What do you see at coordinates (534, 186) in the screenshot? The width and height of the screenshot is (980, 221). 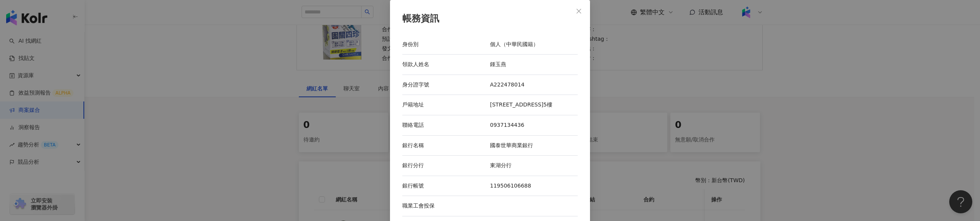 I see `div: 119506106688` at bounding box center [534, 186].